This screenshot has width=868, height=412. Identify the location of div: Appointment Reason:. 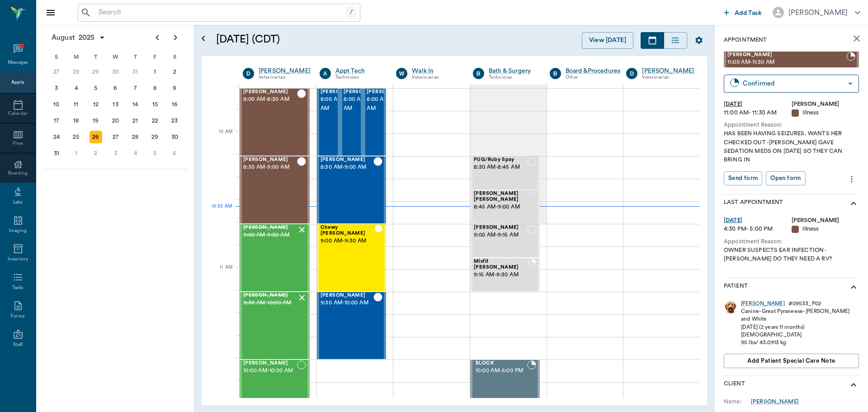
(791, 125).